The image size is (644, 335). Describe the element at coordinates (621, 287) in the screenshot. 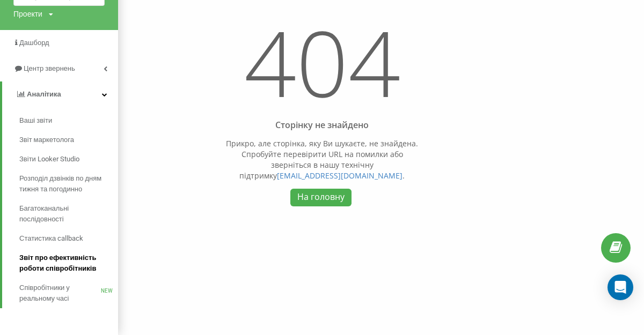

I see `div: Open Intercom Messenger` at that location.